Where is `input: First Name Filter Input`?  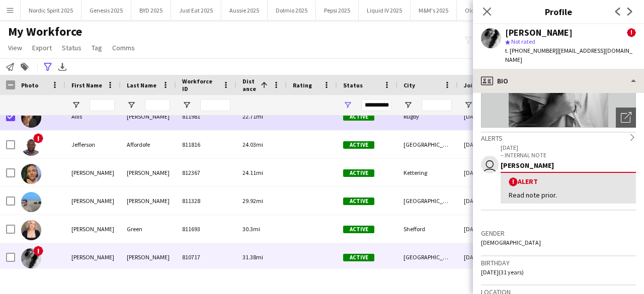
input: First Name Filter Input is located at coordinates (102, 105).